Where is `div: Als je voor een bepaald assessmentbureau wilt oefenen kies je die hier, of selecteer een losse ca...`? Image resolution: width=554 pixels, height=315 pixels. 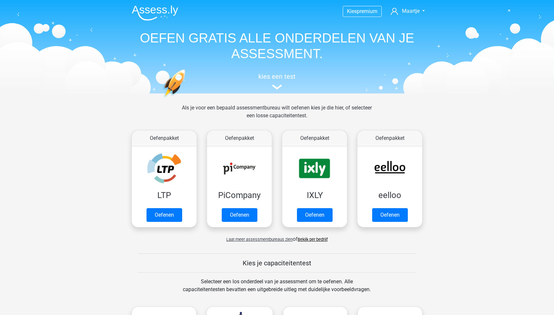
div: Als je voor een bepaald assessmentbureau wilt oefenen kies je die hier, of selecteer een losse ca... is located at coordinates (277, 116).